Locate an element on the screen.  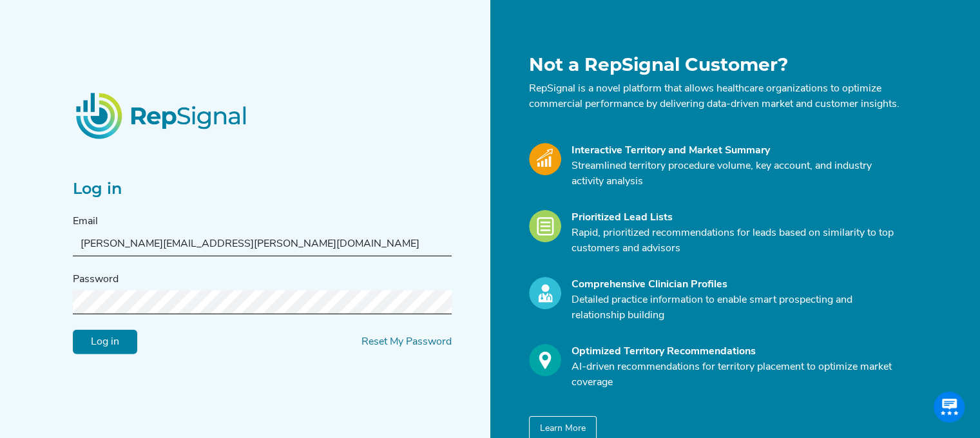
img: Market_Icon.a700a4ad.svg is located at coordinates (545, 159).